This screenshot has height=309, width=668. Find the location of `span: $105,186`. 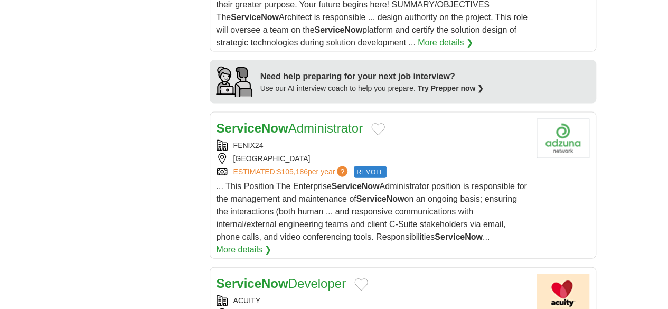

span: $105,186 is located at coordinates (292, 172).